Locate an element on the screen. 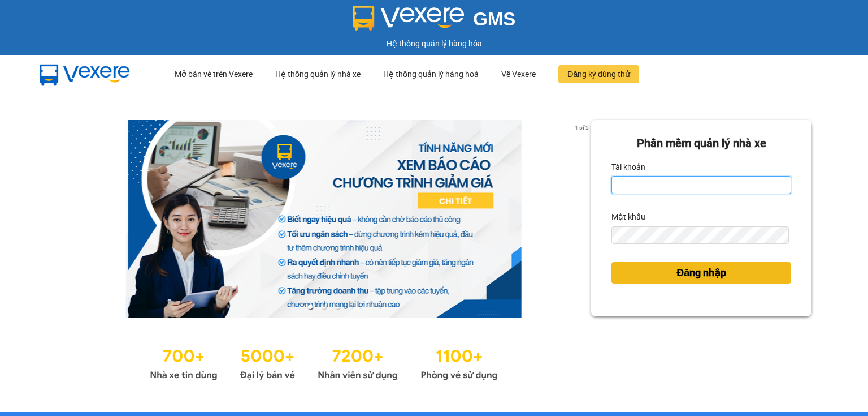 This screenshot has height=416, width=868. li: slide item 2 is located at coordinates (323, 307).